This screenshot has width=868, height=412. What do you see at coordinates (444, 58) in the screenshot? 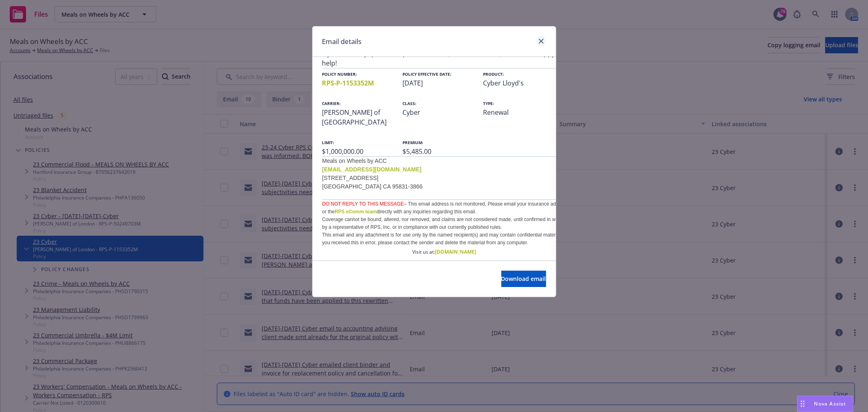
I see `p: If you have any questions, please contact who will be happy to help!` at bounding box center [444, 58].